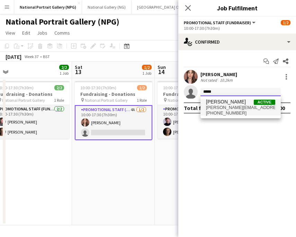 The width and height of the screenshot is (296, 237). I want to click on div: 10.2km, so click(226, 80).